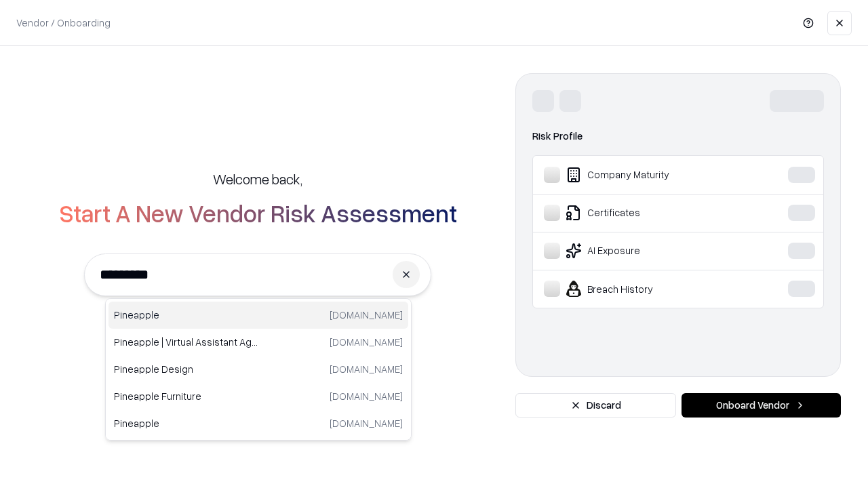  What do you see at coordinates (552, 292) in the screenshot?
I see `div: A` at bounding box center [552, 292].